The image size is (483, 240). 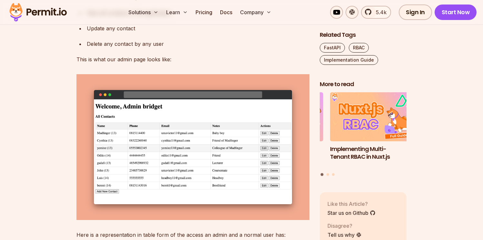 I want to click on p: This is what our admin page looks like:, so click(x=193, y=59).